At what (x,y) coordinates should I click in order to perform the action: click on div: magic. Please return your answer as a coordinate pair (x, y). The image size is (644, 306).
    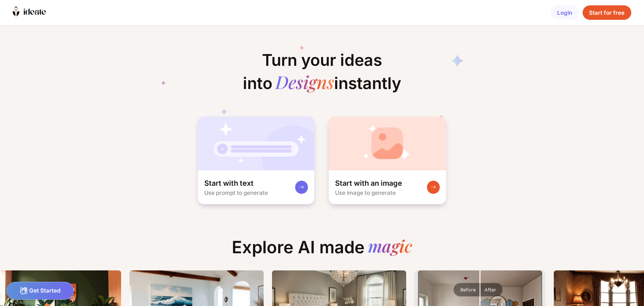
    Looking at the image, I should click on (390, 247).